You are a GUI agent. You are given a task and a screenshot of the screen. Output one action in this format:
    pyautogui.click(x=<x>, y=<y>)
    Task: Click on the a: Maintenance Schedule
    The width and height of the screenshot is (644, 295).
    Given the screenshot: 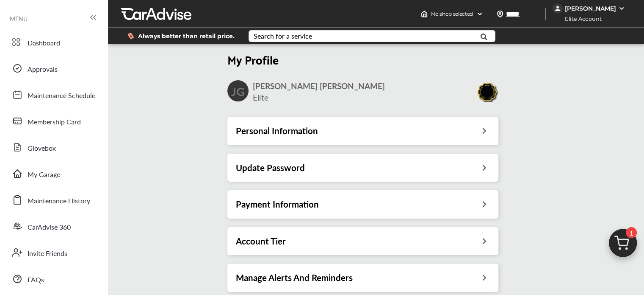 What is the action you would take?
    pyautogui.click(x=53, y=94)
    